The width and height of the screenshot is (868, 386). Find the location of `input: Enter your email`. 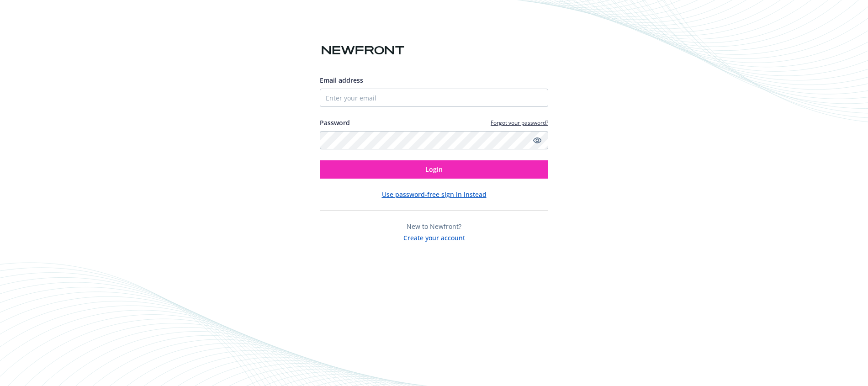

input: Enter your email is located at coordinates (434, 97).